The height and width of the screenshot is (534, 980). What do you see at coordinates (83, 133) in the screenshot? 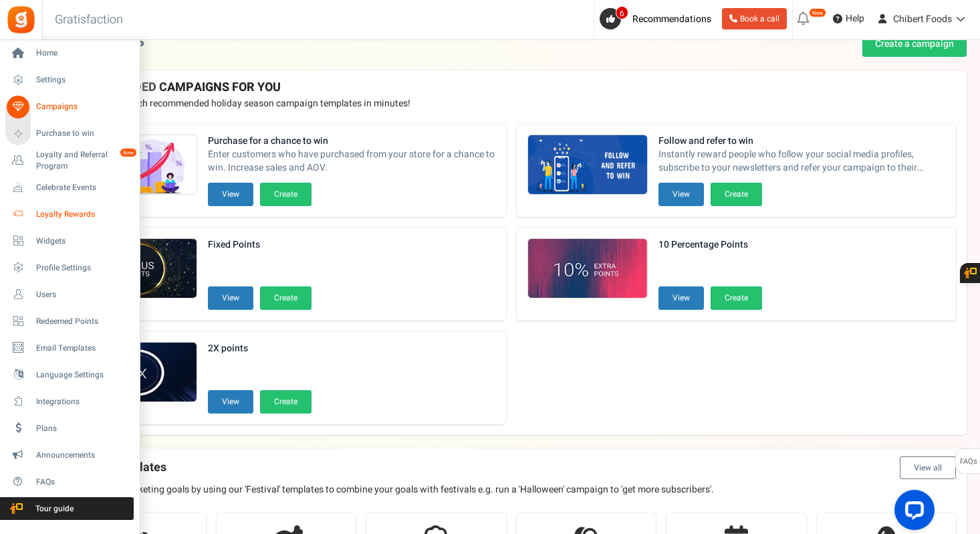
I see `span: Purchase to win` at bounding box center [83, 133].